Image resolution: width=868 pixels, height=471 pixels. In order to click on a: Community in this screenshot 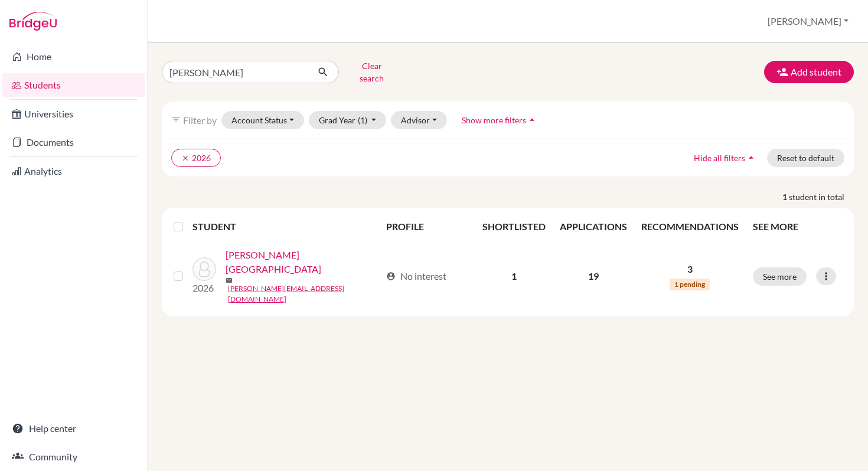, I will do `click(73, 457)`.